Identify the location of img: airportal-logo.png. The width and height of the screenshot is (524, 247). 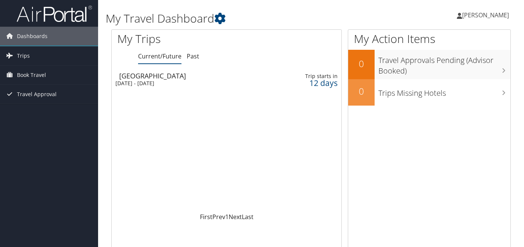
(54, 14).